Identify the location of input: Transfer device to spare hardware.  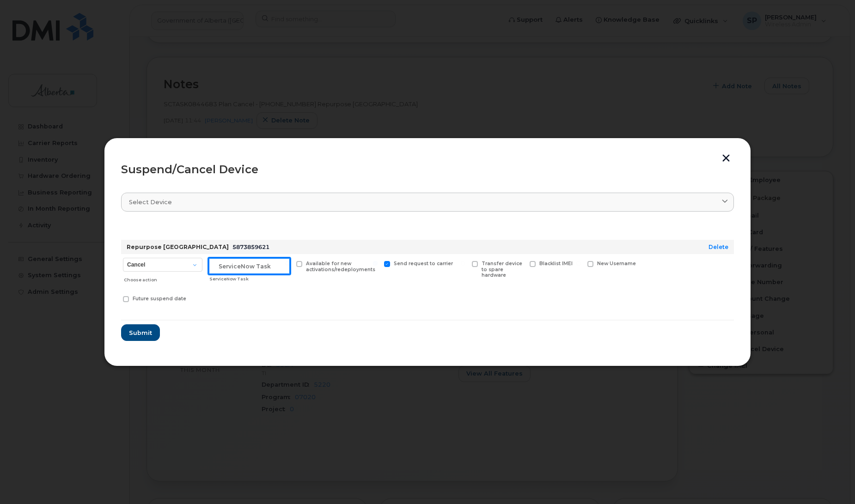
(463, 264).